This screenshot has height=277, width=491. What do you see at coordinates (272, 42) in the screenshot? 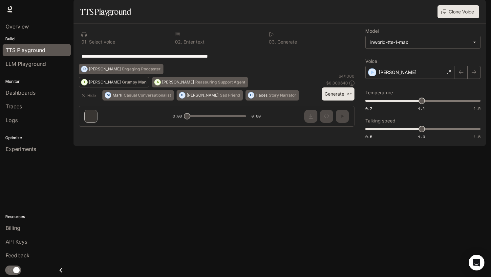
I see `p: 0 3 .` at bounding box center [272, 42].